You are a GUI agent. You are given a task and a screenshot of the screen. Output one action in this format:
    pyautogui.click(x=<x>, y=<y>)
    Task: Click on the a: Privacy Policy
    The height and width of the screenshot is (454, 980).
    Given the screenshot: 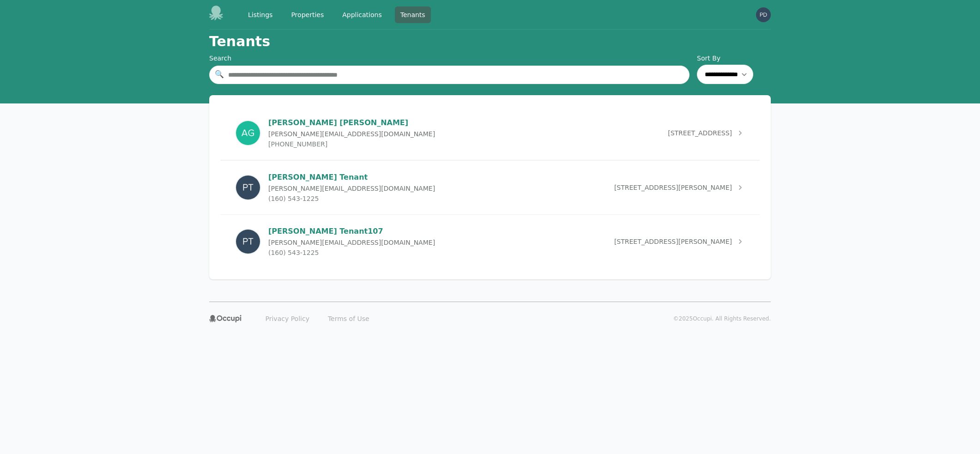 What is the action you would take?
    pyautogui.click(x=287, y=319)
    